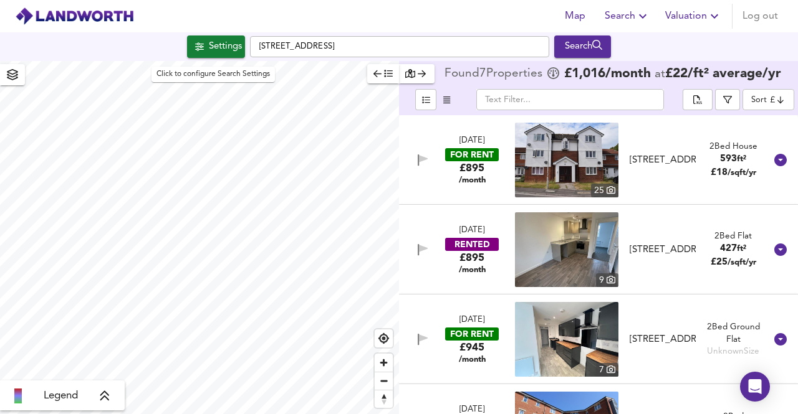  I want to click on span: Log out, so click(760, 16).